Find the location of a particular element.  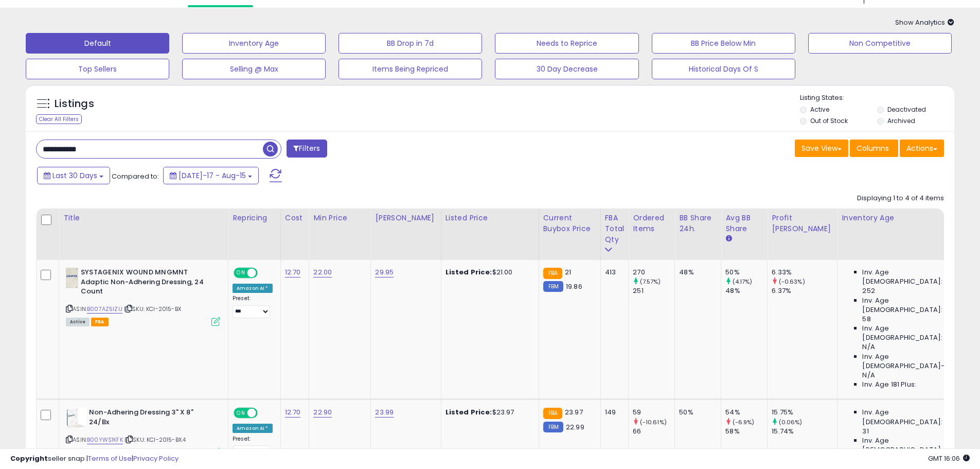

span: Compared to: is located at coordinates (135, 176).